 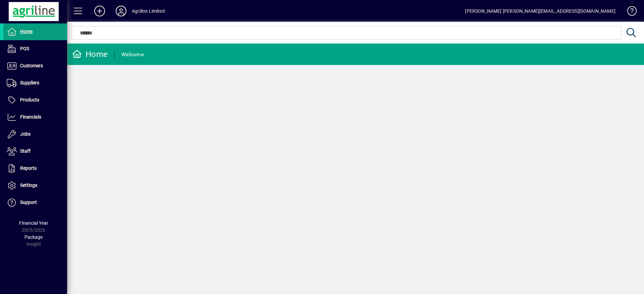 I want to click on a: Reports, so click(x=35, y=168).